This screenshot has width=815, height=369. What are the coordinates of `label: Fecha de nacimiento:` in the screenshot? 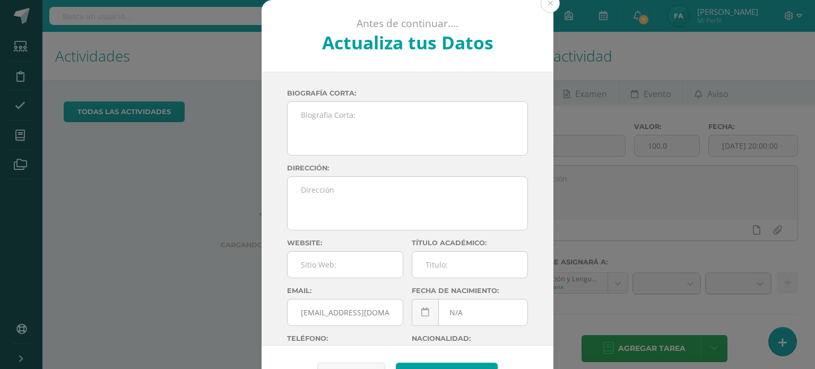 It's located at (470, 290).